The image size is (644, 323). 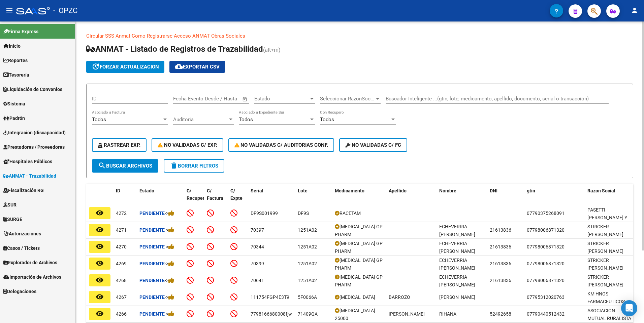 What do you see at coordinates (530, 191) in the screenshot?
I see `span: gtin` at bounding box center [530, 191].